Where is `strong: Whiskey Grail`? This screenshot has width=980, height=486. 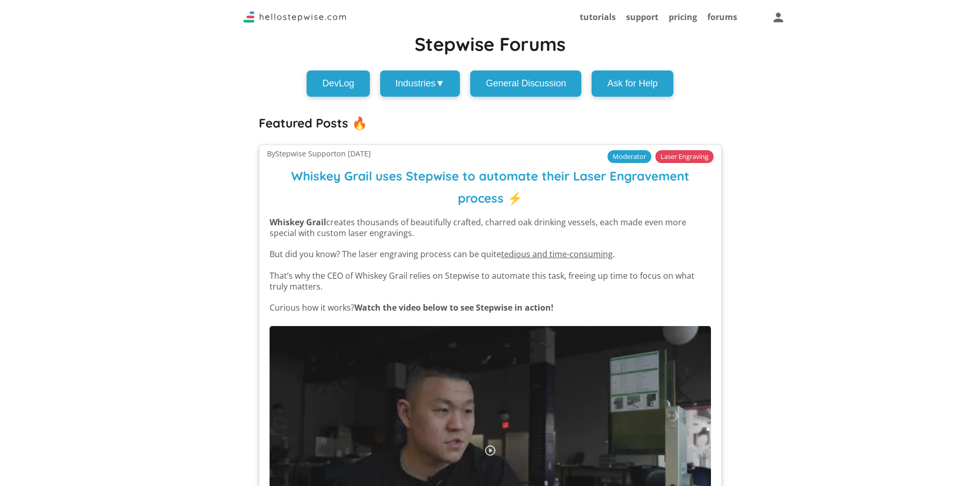
strong: Whiskey Grail is located at coordinates (298, 222).